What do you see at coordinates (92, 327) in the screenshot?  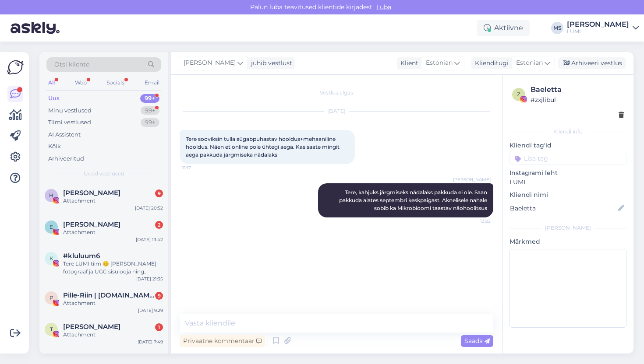 I see `span: Taimi Aava` at bounding box center [92, 327].